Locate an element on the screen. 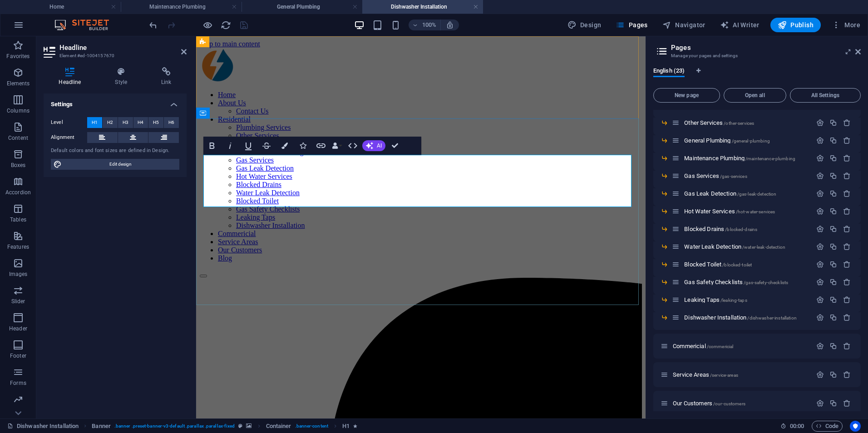 The image size is (868, 433). div: Service Areas/service-areas is located at coordinates (741, 375).